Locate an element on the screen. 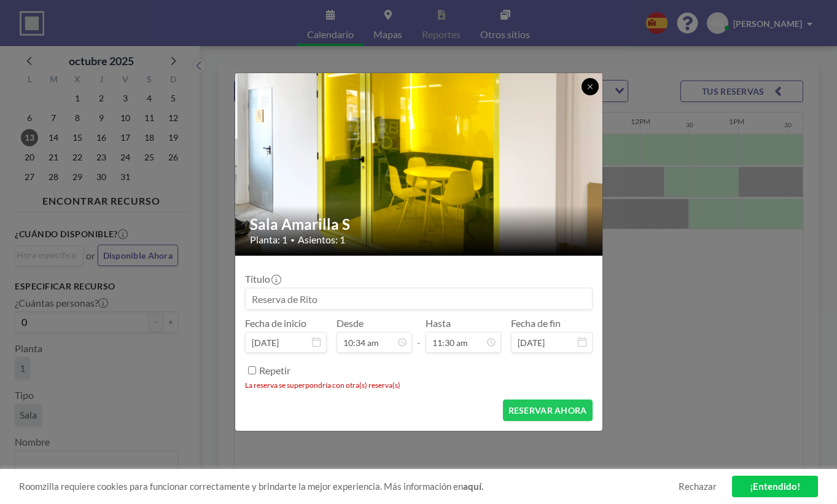 This screenshot has height=504, width=837. img: 537.jpg is located at coordinates (419, 164).